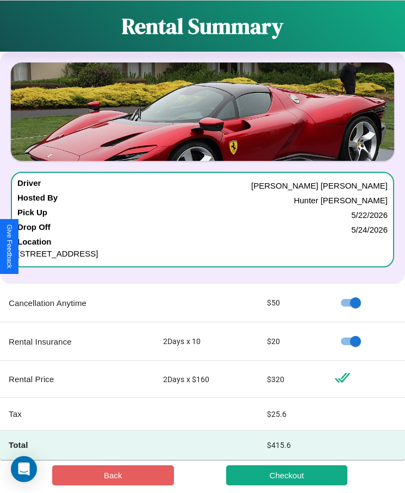 The image size is (405, 493). I want to click on td: $ 320, so click(292, 379).